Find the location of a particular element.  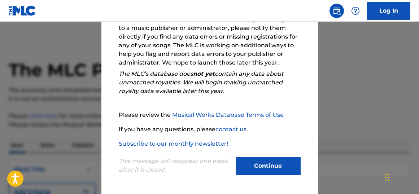

a: Subscribe to our monthly newsletter! is located at coordinates (173, 144).